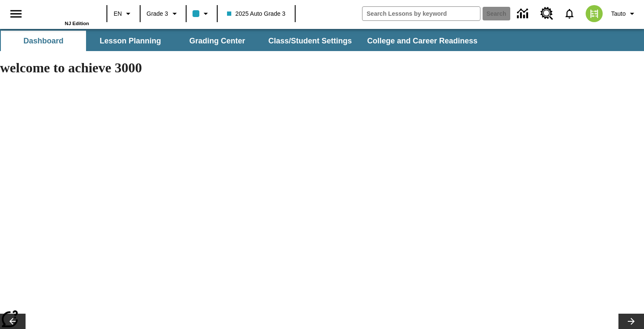 Image resolution: width=644 pixels, height=329 pixels. What do you see at coordinates (594, 14) in the screenshot?
I see `img: avatar image` at bounding box center [594, 14].